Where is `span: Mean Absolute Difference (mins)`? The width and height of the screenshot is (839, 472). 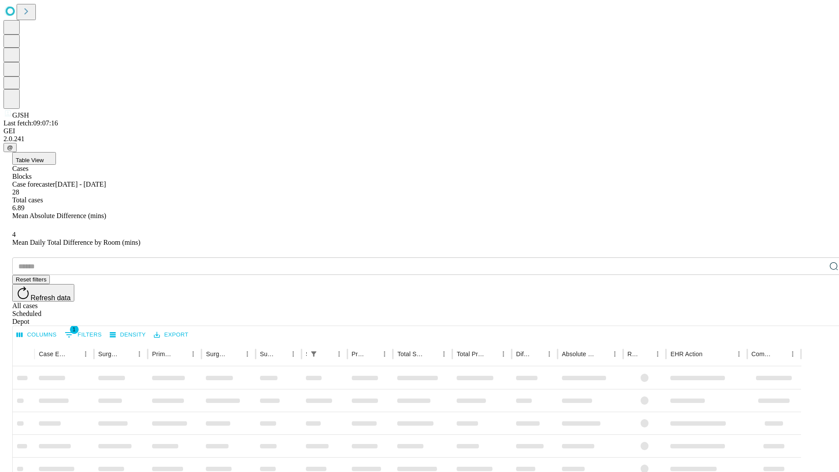 span: Mean Absolute Difference (mins) is located at coordinates (59, 215).